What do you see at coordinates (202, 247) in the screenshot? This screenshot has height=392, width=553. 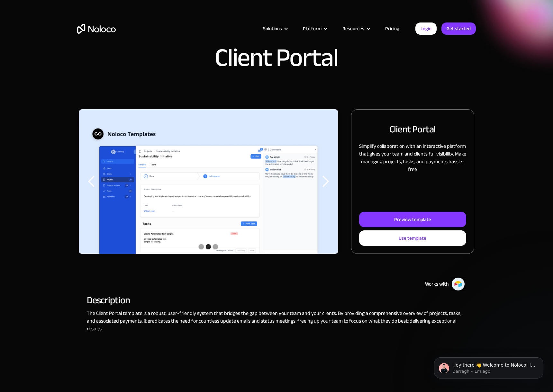 I see `div: Show slide 1 of 3` at bounding box center [202, 247].